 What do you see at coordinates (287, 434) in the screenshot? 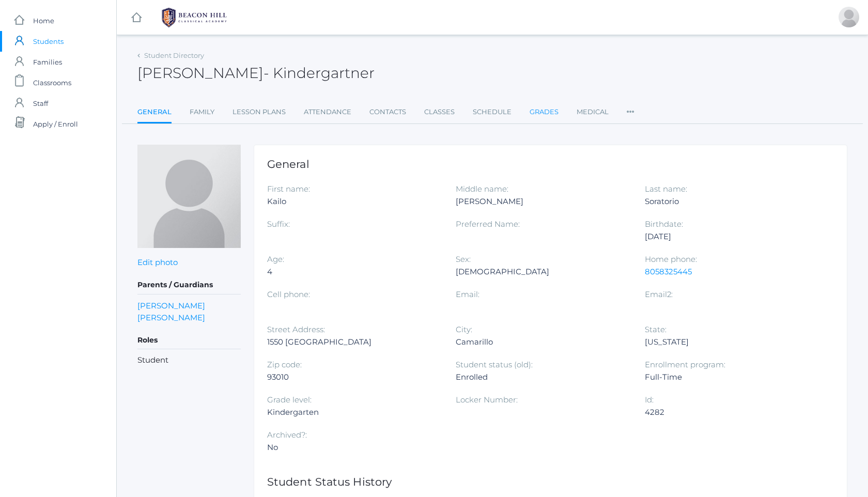
I see `label: Archived?:` at bounding box center [287, 434].